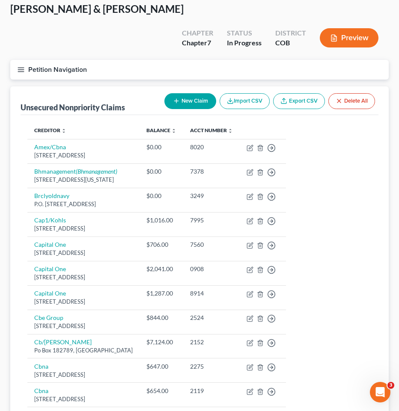 The width and height of the screenshot is (399, 411). I want to click on div: Status, so click(244, 33).